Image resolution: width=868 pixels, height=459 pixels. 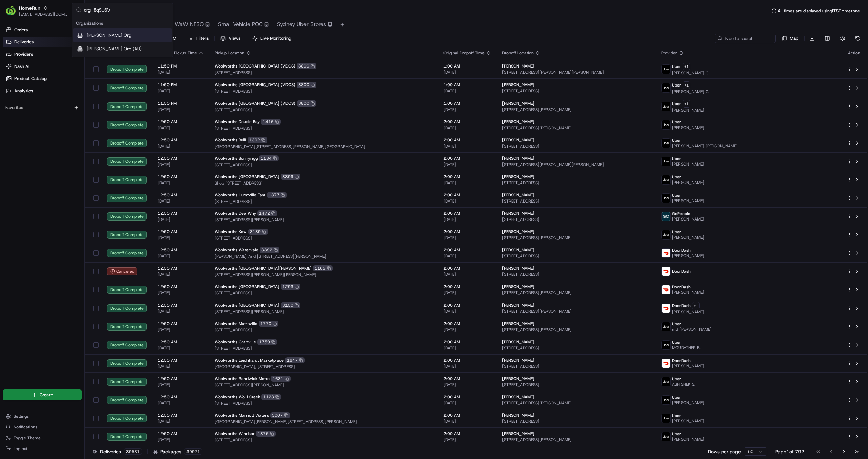 I want to click on a: Analytics, so click(x=44, y=91).